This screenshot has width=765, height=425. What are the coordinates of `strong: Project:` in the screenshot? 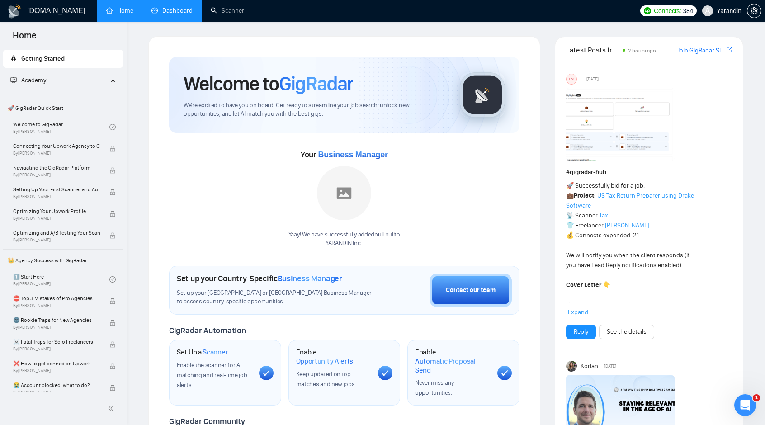 It's located at (585, 195).